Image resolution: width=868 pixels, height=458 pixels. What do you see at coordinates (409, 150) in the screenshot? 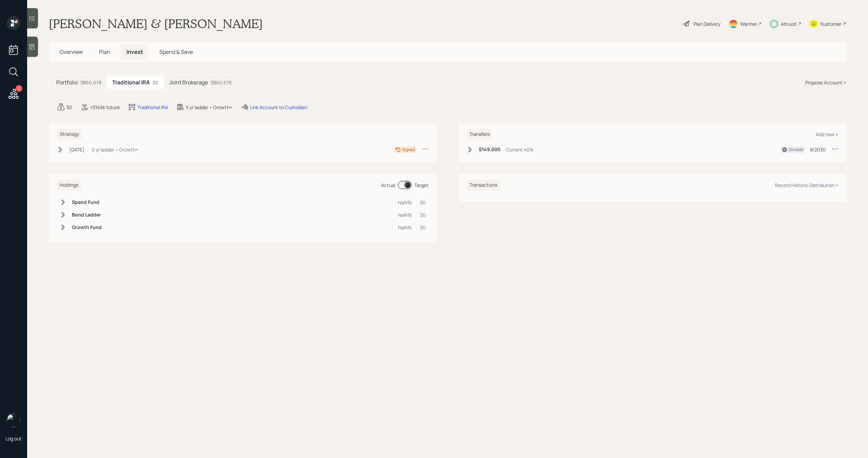
I see `div: Signed` at bounding box center [409, 150].